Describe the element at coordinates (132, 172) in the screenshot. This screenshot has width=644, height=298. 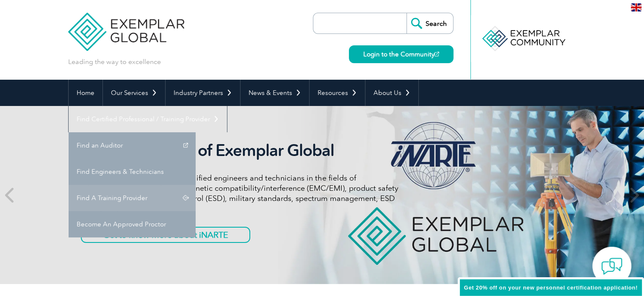
I see `a: Find Engineers & Technicians` at that location.